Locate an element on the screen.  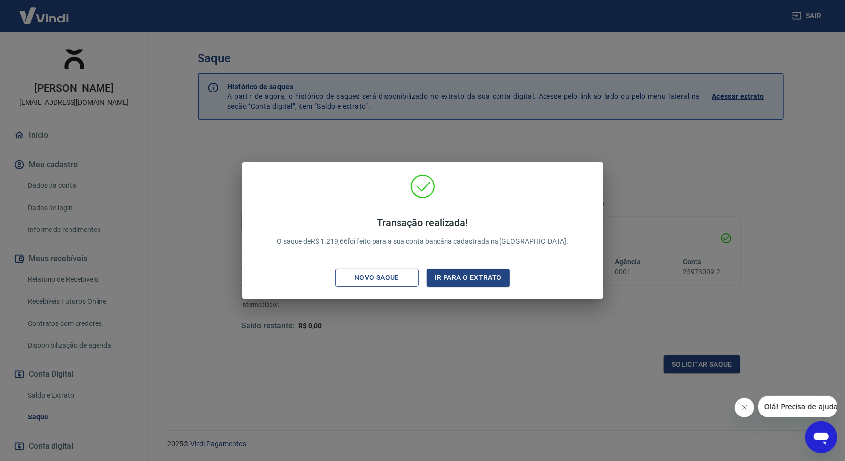
span: Olá! Precisa de ajuda? is located at coordinates (45, 11).